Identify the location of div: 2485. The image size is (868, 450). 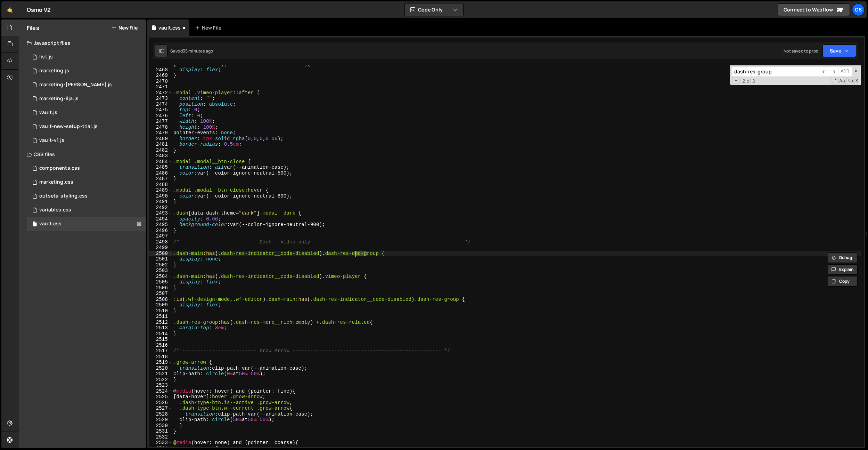
(161, 167).